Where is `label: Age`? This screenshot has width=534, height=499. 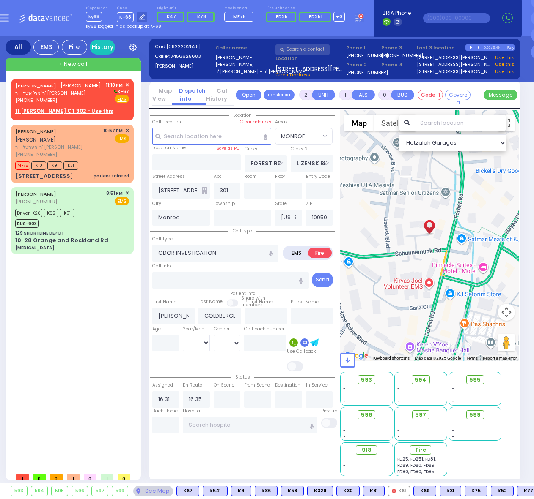
label: Age is located at coordinates (156, 329).